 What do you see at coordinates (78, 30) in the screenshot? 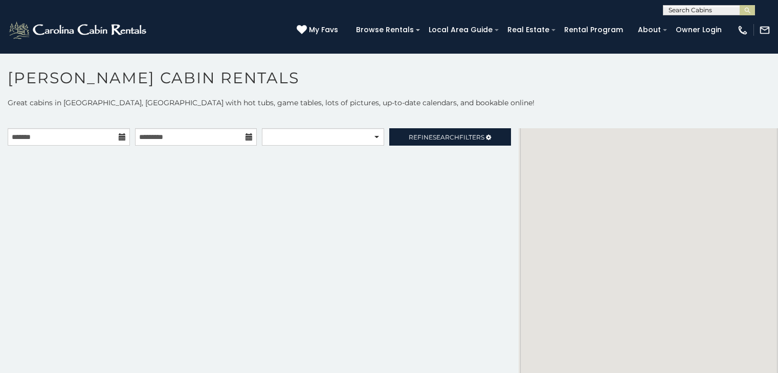
I see `img: White-1-2.png` at bounding box center [78, 30].